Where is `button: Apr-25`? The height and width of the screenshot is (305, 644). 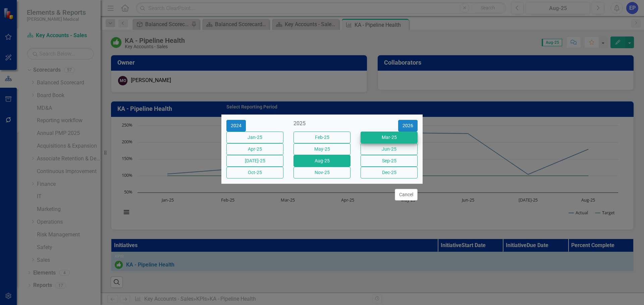 button: Apr-25 is located at coordinates (255, 149).